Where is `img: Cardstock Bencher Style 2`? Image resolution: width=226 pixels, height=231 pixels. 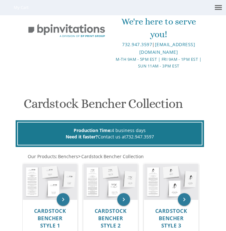 img: Cardstock Bencher Style 2 is located at coordinates (110, 182).